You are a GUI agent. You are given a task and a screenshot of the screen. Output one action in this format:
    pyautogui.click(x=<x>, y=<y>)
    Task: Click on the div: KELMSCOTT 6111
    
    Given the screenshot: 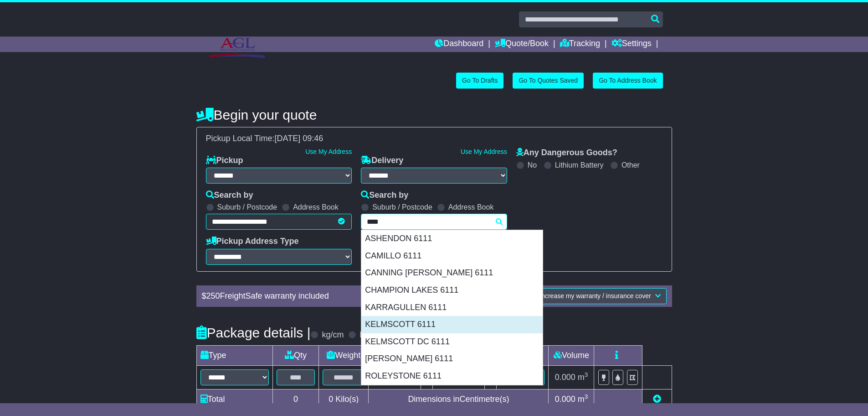 What is the action you would take?
    pyautogui.click(x=452, y=325)
    